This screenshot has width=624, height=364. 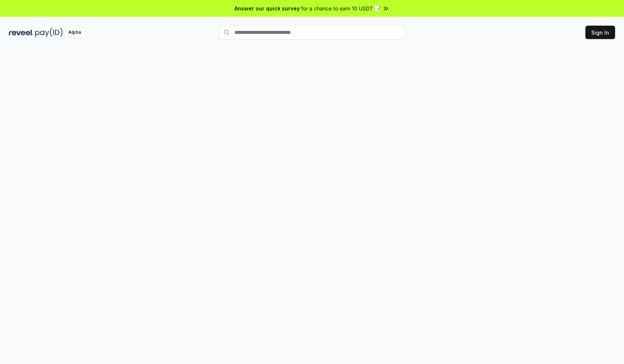 What do you see at coordinates (75, 32) in the screenshot?
I see `div: Alpha` at bounding box center [75, 32].